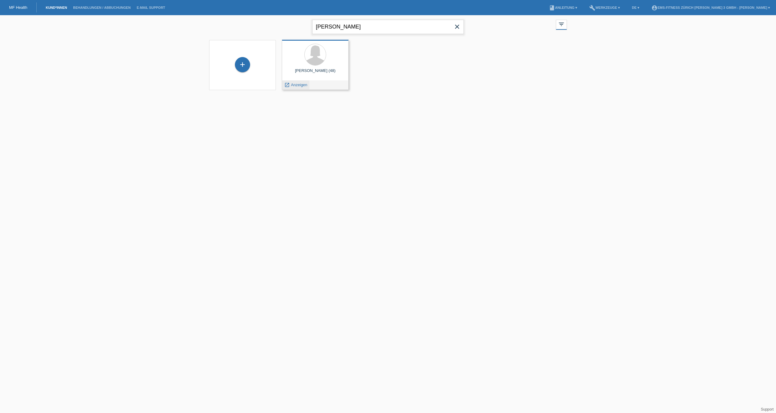 The image size is (776, 413). Describe the element at coordinates (457, 27) in the screenshot. I see `i: close` at that location.